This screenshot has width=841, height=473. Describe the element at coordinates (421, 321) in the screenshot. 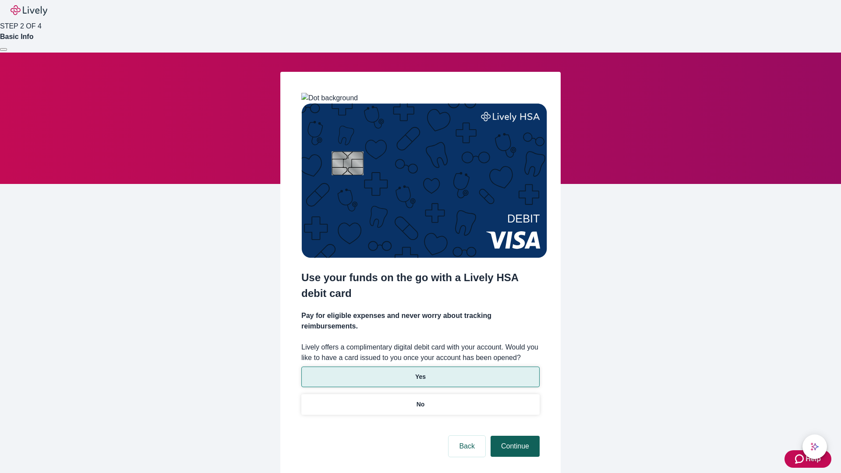

I see `h4: Pay for eligible expenses and never worry about tracking reimbursements.` at that location.